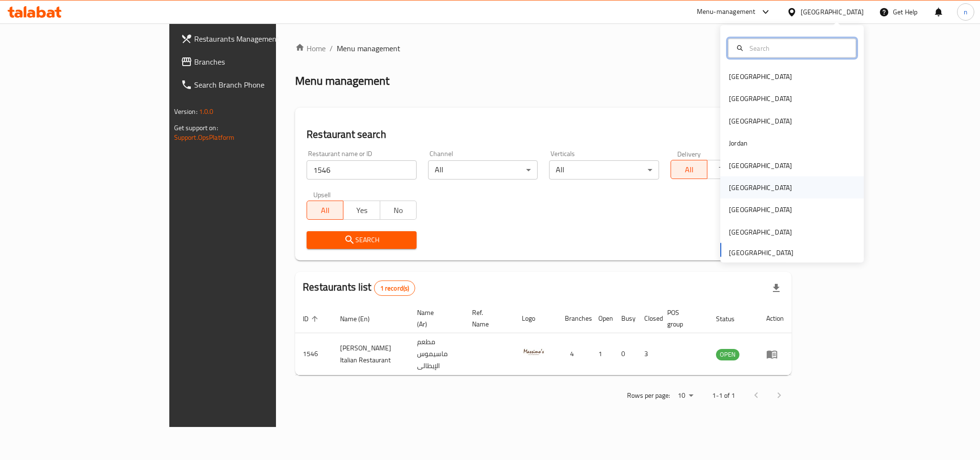 This screenshot has height=460, width=980. Describe the element at coordinates (436, 354) in the screenshot. I see `td: مطعم ماسيموس الإيطالى` at that location.